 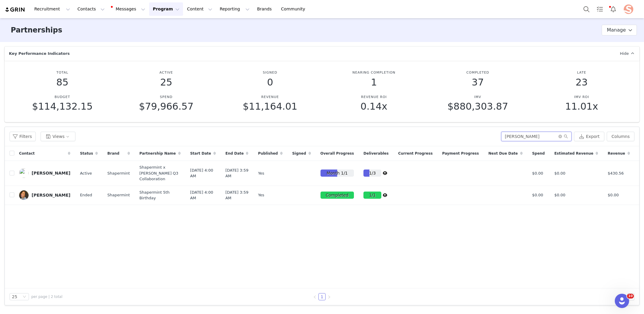 I want to click on span: Status, so click(x=86, y=153).